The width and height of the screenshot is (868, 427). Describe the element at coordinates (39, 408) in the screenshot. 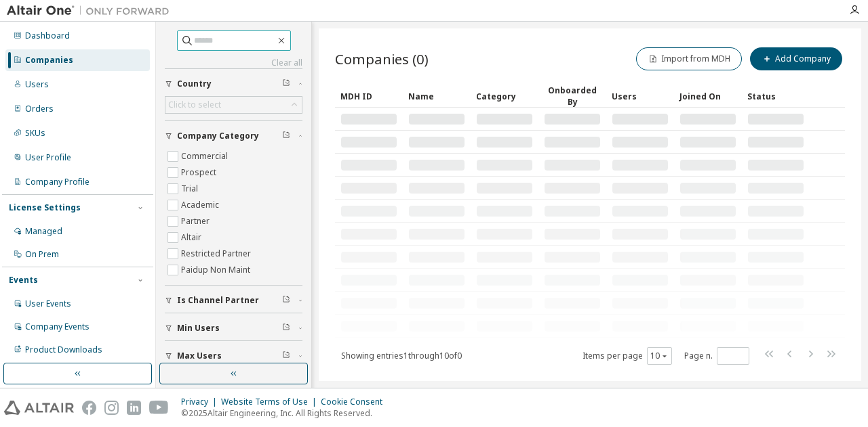

I see `img: altair_logo.svg` at that location.